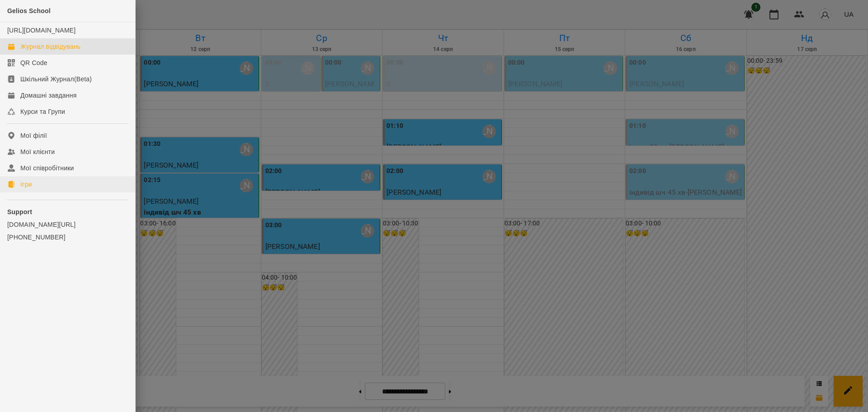  I want to click on div: Шкільний Журнал(Beta), so click(56, 79).